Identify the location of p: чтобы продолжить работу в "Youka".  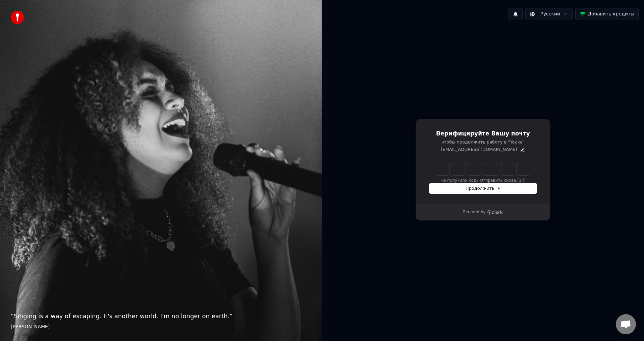
(483, 143).